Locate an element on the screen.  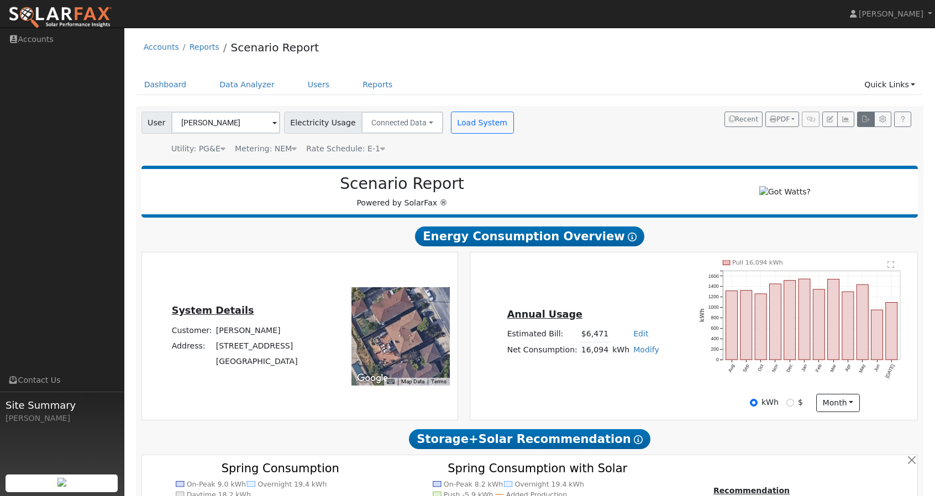
button: Multi-Series Graph is located at coordinates (845, 119).